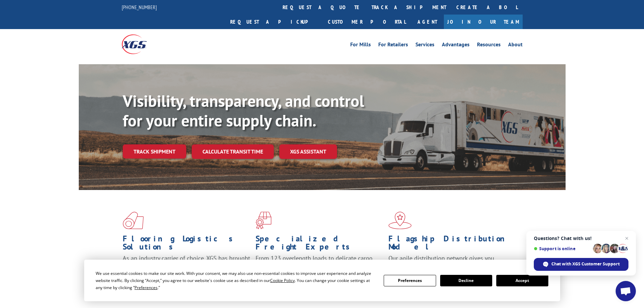 The image size is (644, 308). What do you see at coordinates (319, 270) in the screenshot?
I see `p: From 123 overlength loads to delicate cargo, our experienced staff knows the best way to move you...` at bounding box center [319, 270].